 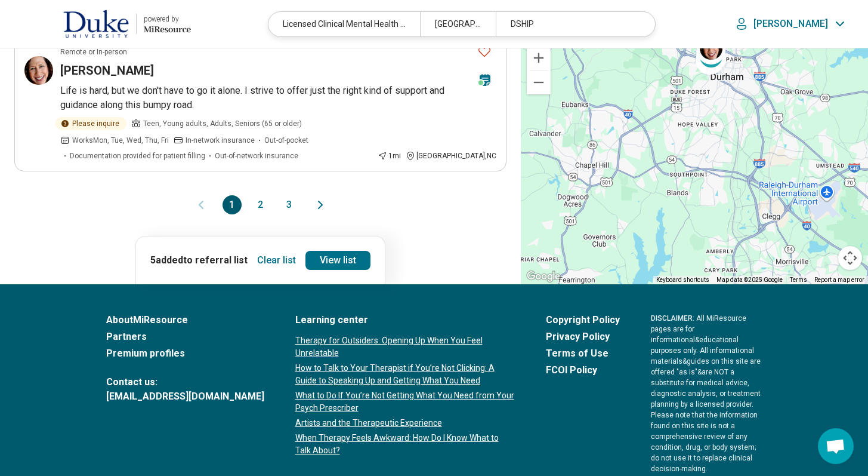 I want to click on button: Clear list, so click(x=276, y=260).